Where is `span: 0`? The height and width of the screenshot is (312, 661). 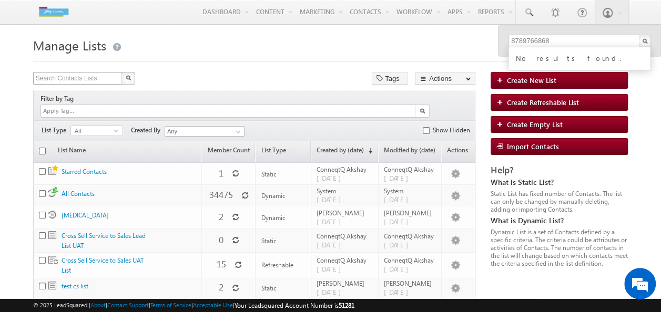 span: 0 is located at coordinates (221, 240).